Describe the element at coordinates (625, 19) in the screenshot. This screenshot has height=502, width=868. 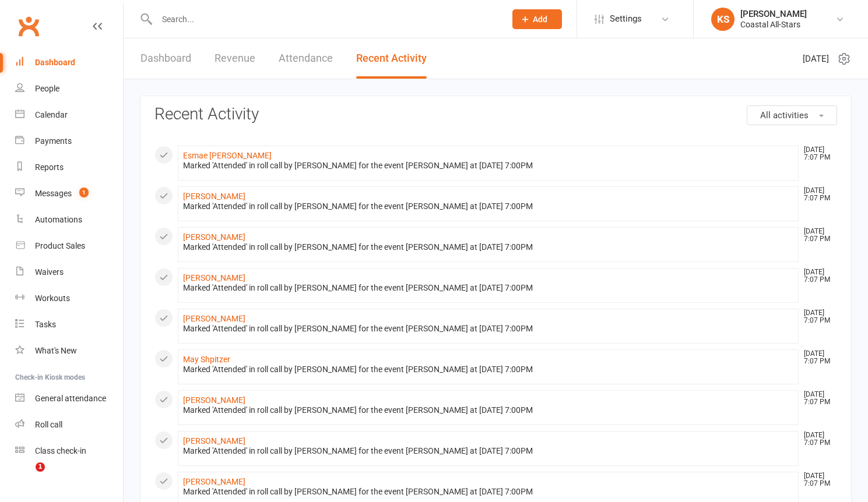
I see `span: Settings` at that location.